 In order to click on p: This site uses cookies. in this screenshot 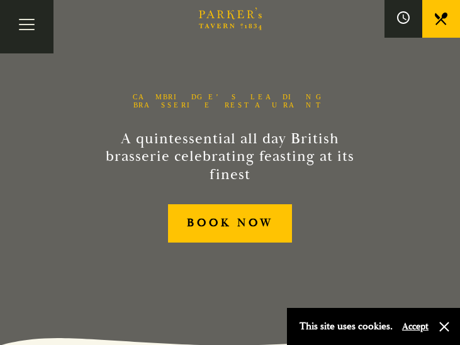, I will do `click(346, 326)`.